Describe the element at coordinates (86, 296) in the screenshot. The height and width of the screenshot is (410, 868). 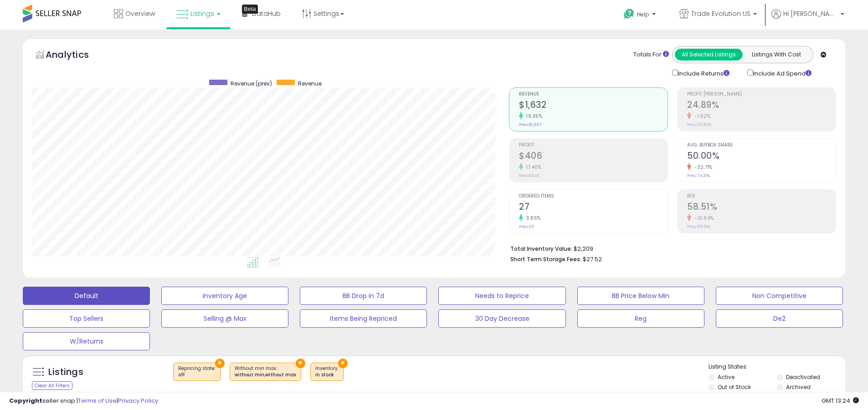
I see `button: Default` at that location.